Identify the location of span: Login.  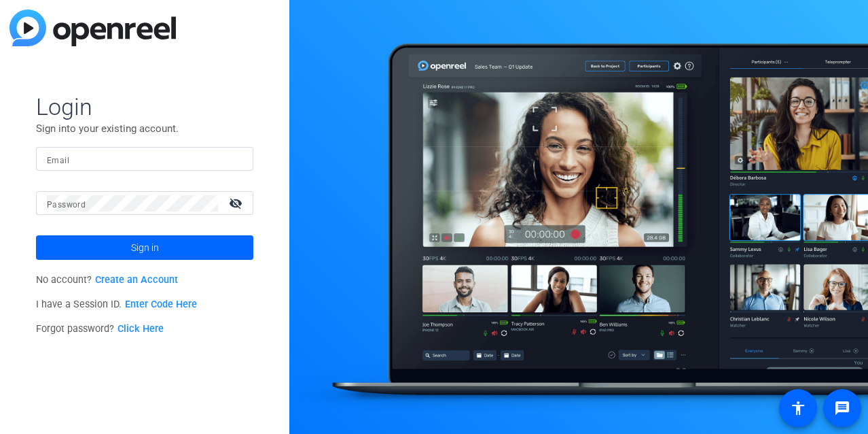
(145, 107).